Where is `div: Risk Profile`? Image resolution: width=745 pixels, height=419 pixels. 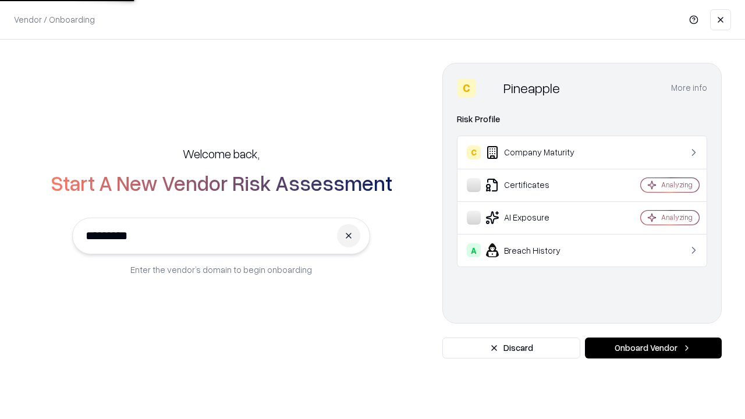 div: Risk Profile is located at coordinates (582, 119).